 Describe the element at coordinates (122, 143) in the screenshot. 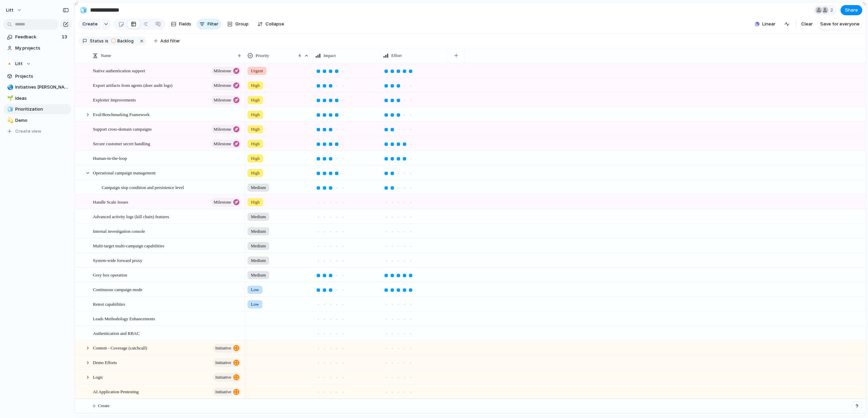

I see `span: Secure customer secret handling` at that location.